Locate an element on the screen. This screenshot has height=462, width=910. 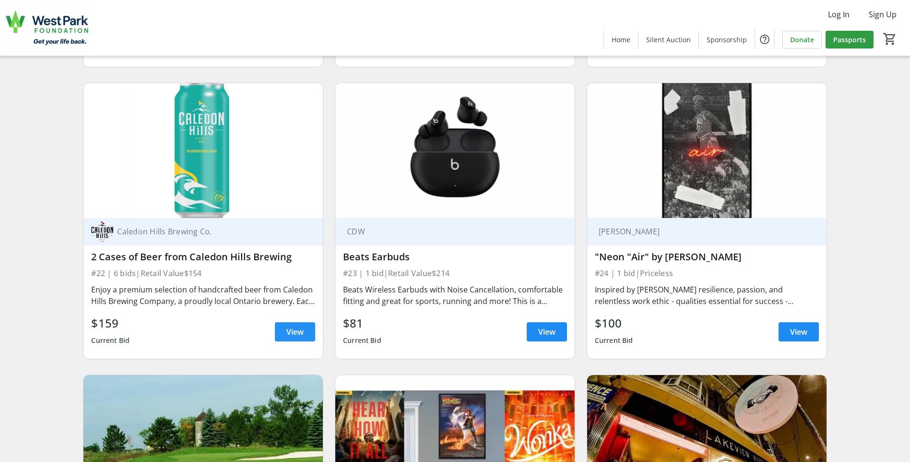
div: Caledon Hills Brewing Co. is located at coordinates (208, 231).